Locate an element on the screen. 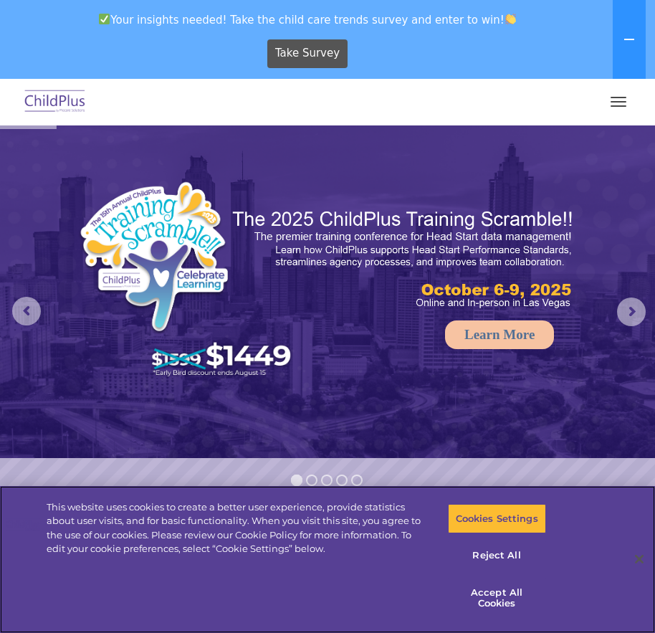  button: Accept All Cookies is located at coordinates (496, 597).